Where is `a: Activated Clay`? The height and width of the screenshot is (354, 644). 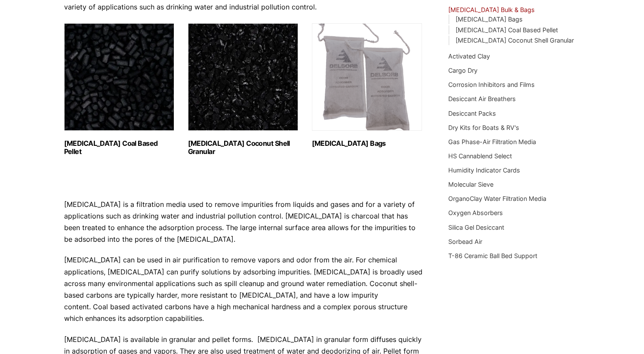
a: Activated Clay is located at coordinates (469, 56).